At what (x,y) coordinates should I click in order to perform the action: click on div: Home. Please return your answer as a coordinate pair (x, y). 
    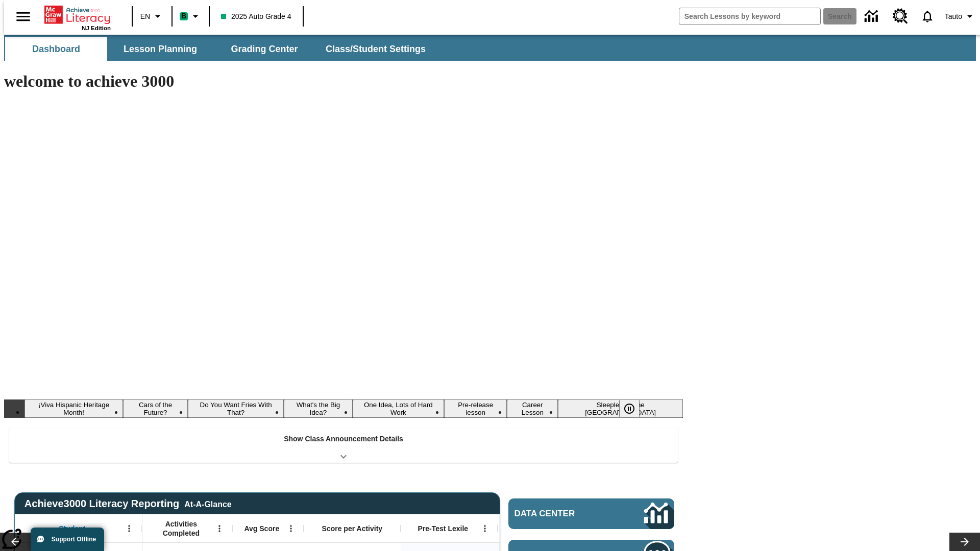
    Looking at the image, I should click on (77, 17).